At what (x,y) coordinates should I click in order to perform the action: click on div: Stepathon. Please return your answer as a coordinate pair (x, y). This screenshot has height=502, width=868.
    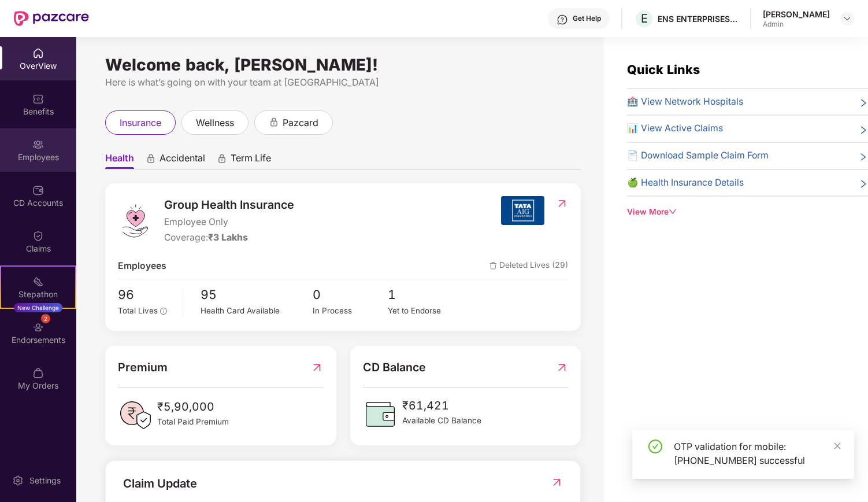
    Looking at the image, I should click on (38, 294).